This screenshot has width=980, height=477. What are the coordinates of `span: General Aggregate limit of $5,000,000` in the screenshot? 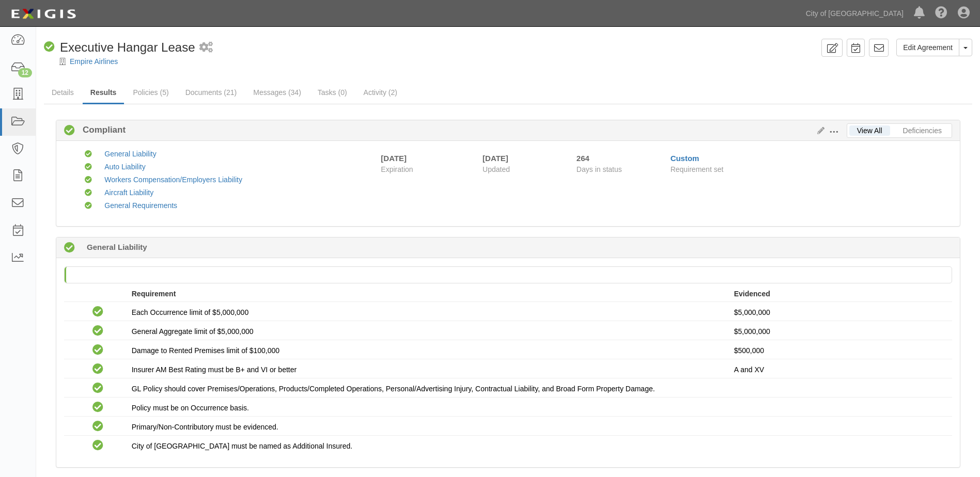 It's located at (193, 331).